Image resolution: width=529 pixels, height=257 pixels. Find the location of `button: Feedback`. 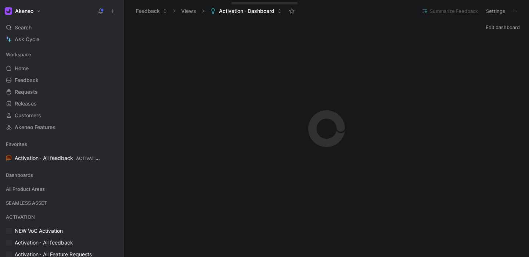

button: Feedback is located at coordinates (151, 11).